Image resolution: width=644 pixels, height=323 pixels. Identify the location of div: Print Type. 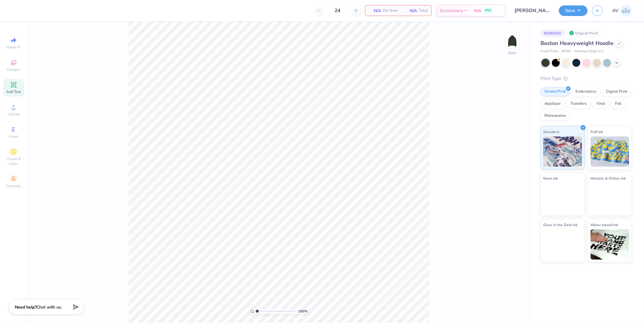
(586, 78).